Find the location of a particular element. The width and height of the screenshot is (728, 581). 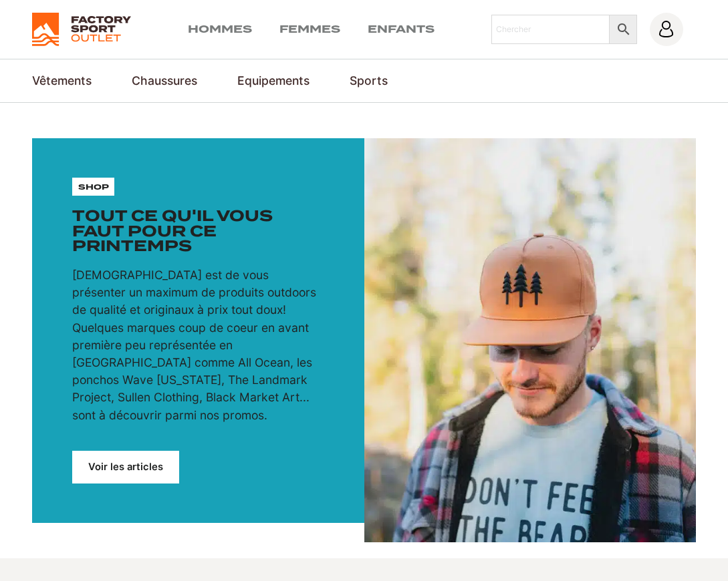

img: Factory Sport Outlet is located at coordinates (81, 29).